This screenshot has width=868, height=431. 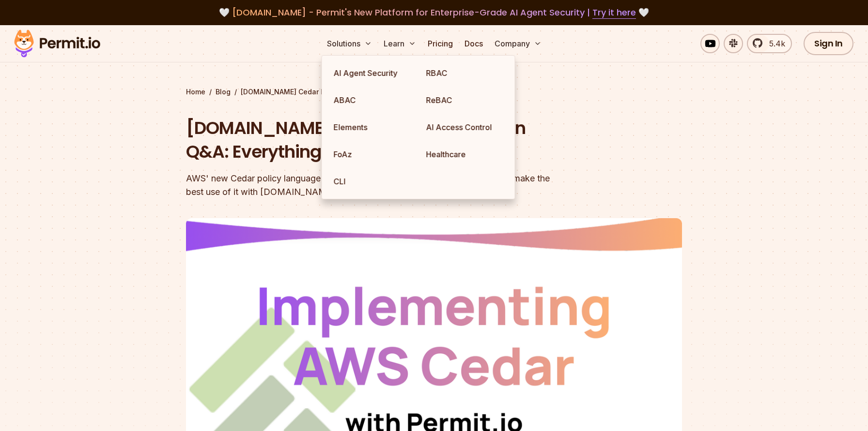 I want to click on a: Home, so click(x=196, y=92).